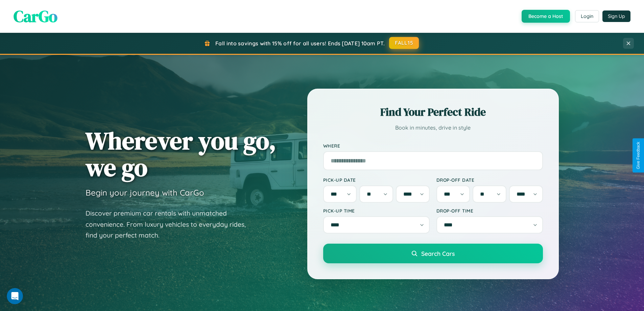 Image resolution: width=644 pixels, height=311 pixels. Describe the element at coordinates (433, 112) in the screenshot. I see `h2: Find Your Perfect Ride` at that location.